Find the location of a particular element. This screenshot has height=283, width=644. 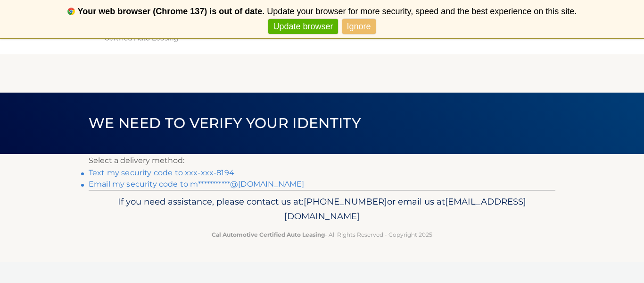

a: Ignore is located at coordinates (359, 26).